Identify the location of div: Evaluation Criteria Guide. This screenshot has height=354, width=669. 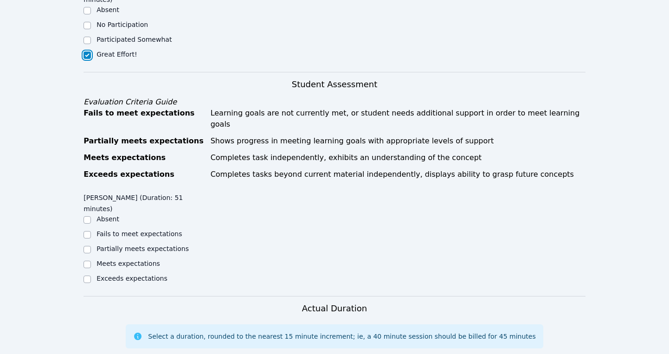
(335, 102).